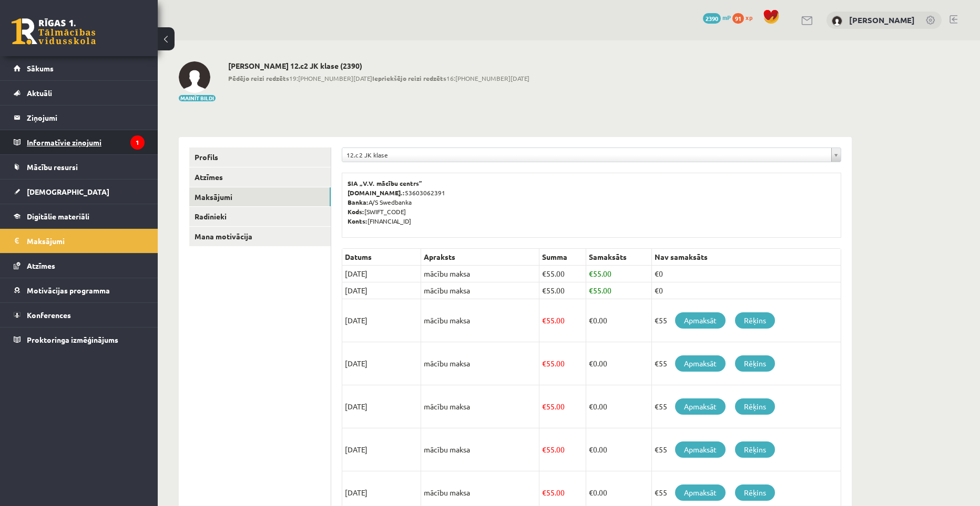 This screenshot has width=980, height=506. I want to click on a: Radinieki, so click(260, 217).